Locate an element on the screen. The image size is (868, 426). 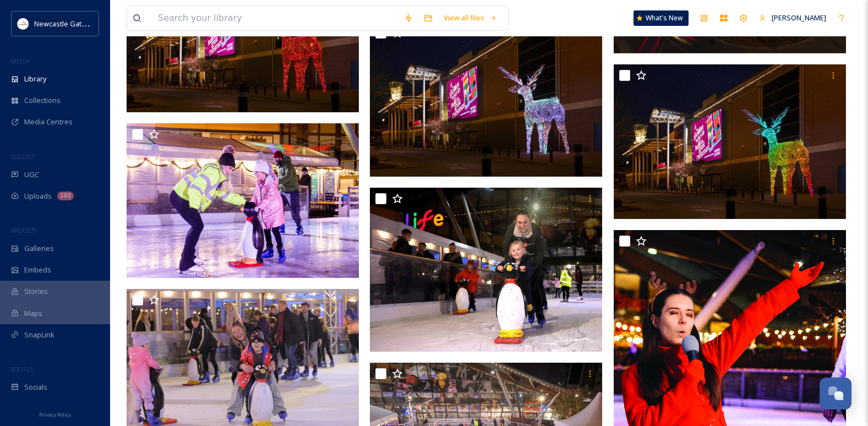
span: UGC is located at coordinates (31, 174).